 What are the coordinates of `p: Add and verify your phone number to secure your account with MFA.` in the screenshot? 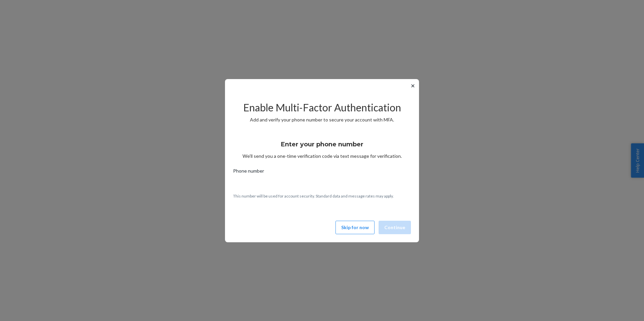 It's located at (322, 120).